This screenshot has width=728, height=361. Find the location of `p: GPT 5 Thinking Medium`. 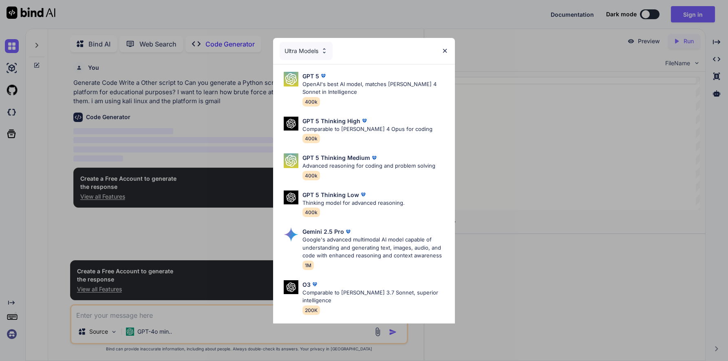

p: GPT 5 Thinking Medium is located at coordinates (336, 157).